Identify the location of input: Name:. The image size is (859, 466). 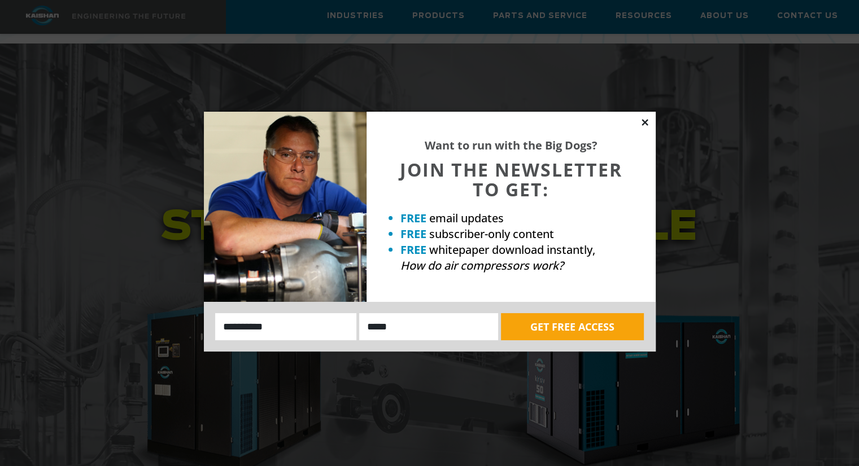
(286, 327).